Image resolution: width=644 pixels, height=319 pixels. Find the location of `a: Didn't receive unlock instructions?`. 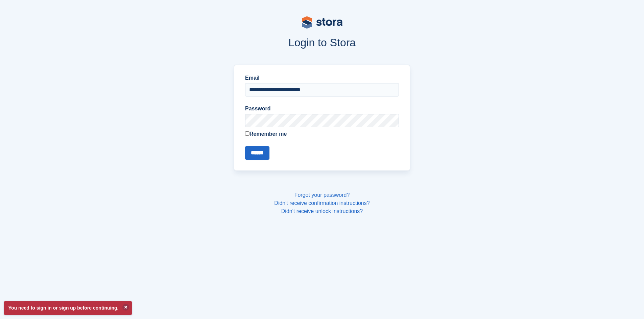

a: Didn't receive unlock instructions? is located at coordinates (322, 211).